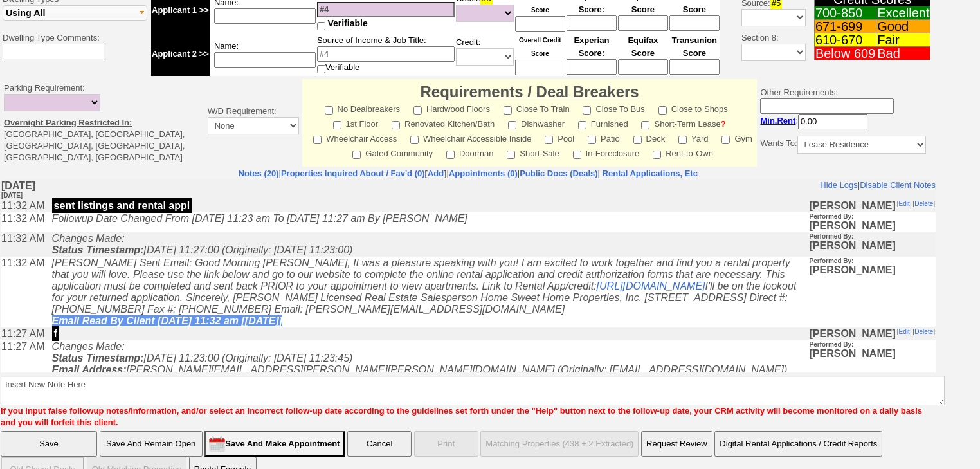 The image size is (980, 469). Describe the element at coordinates (348, 23) in the screenshot. I see `span: Verifiable` at that location.